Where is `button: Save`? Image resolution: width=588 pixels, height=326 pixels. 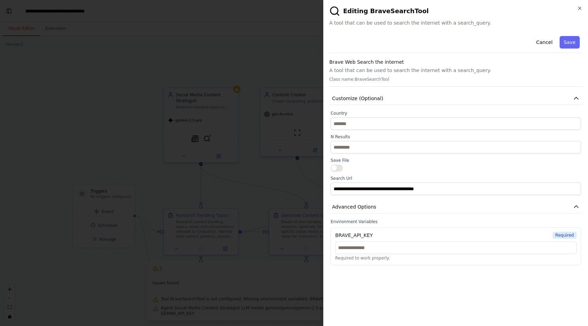
button: Save is located at coordinates (569, 42).